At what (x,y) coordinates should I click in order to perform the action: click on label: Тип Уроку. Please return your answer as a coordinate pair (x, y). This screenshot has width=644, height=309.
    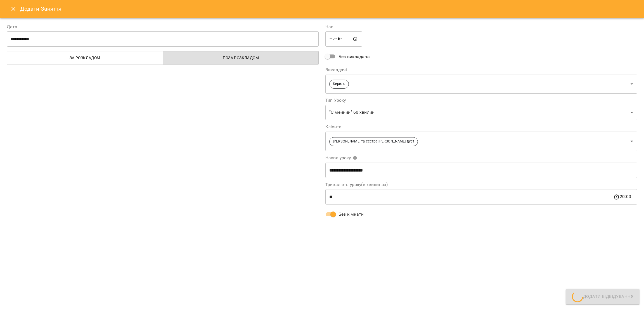
    Looking at the image, I should click on (482, 100).